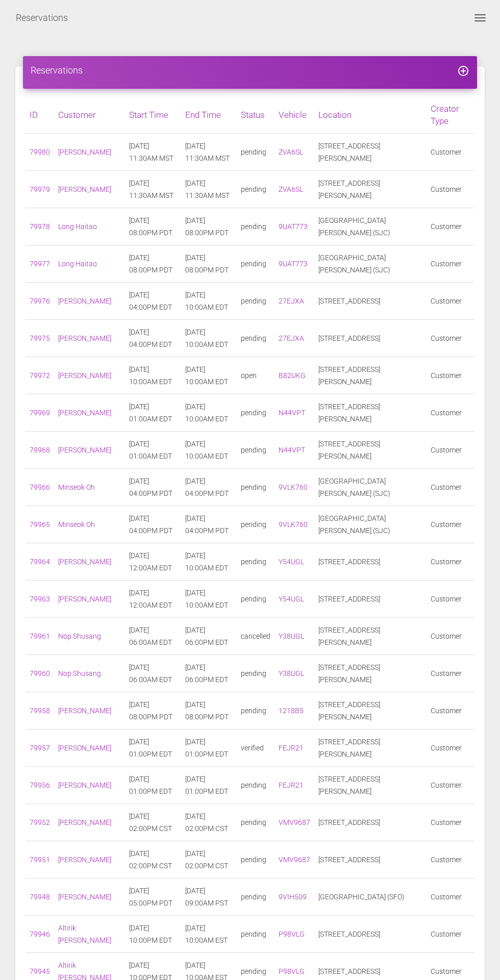 The image size is (500, 980). What do you see at coordinates (77, 525) in the screenshot?
I see `a: Minseok Oh` at bounding box center [77, 525].